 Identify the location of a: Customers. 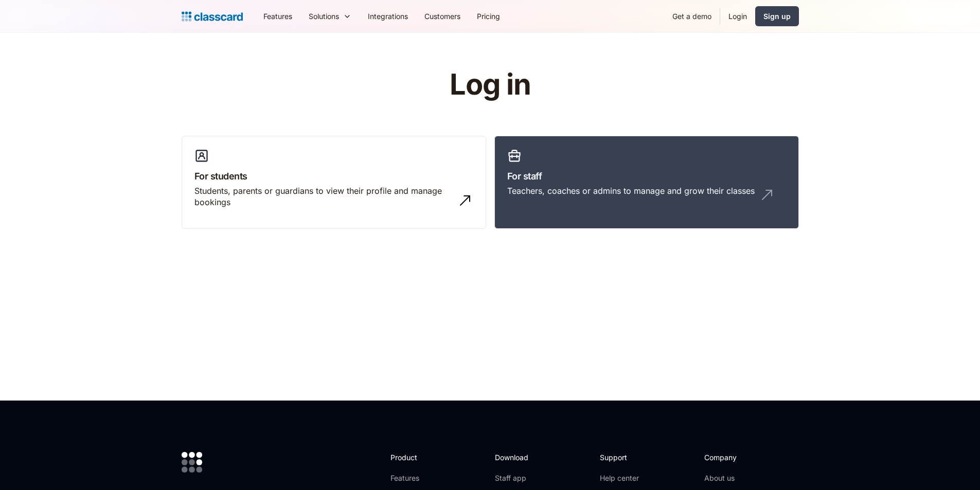
(442, 16).